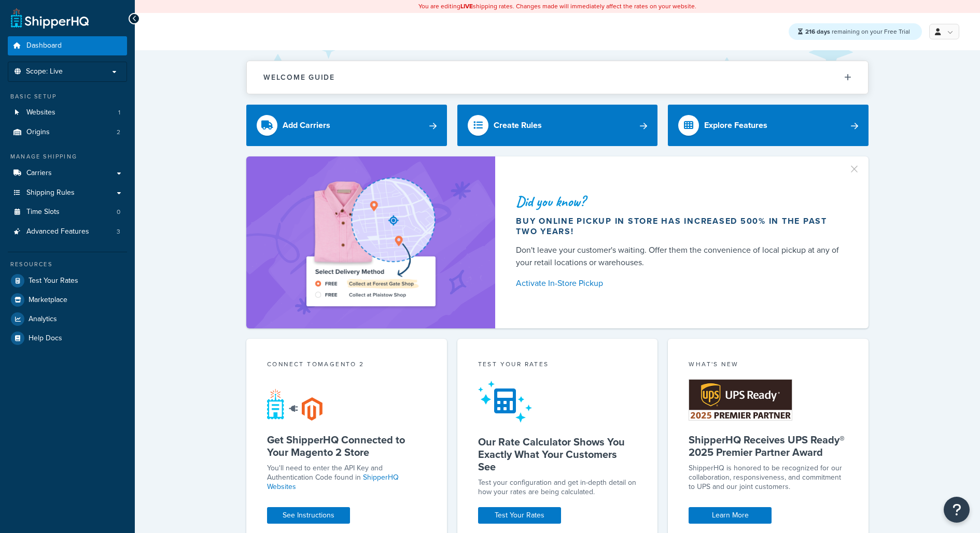 This screenshot has height=533, width=980. I want to click on li: Origins, so click(67, 132).